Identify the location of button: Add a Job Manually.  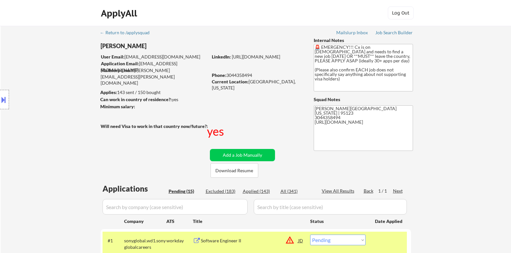
(243, 155).